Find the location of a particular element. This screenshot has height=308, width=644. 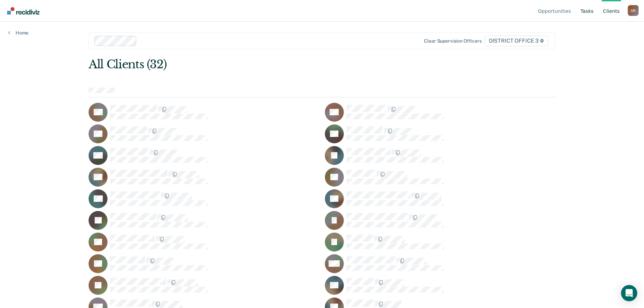

a: Home is located at coordinates (18, 33).